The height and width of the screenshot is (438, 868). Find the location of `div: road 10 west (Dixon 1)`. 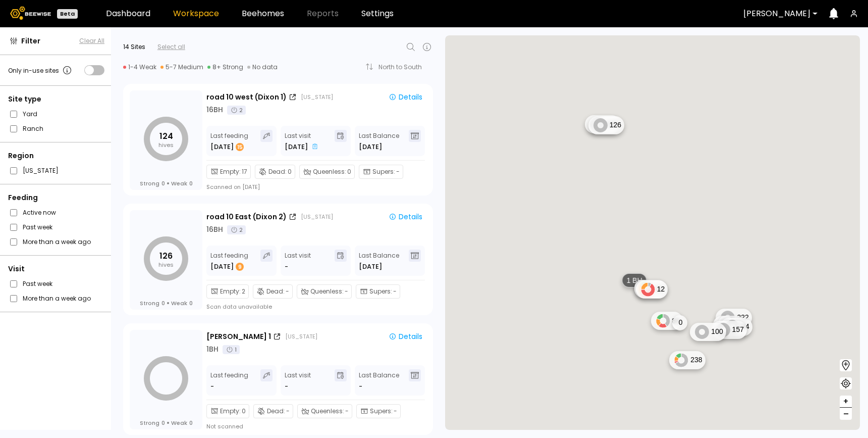

div: road 10 west (Dixon 1) is located at coordinates (246, 97).